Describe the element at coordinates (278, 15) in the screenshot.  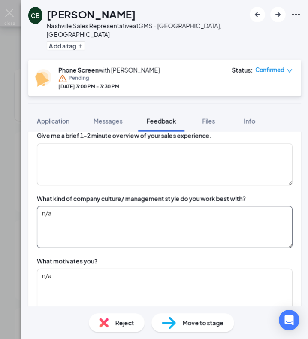
I see `svg: ArrowRight` at that location.